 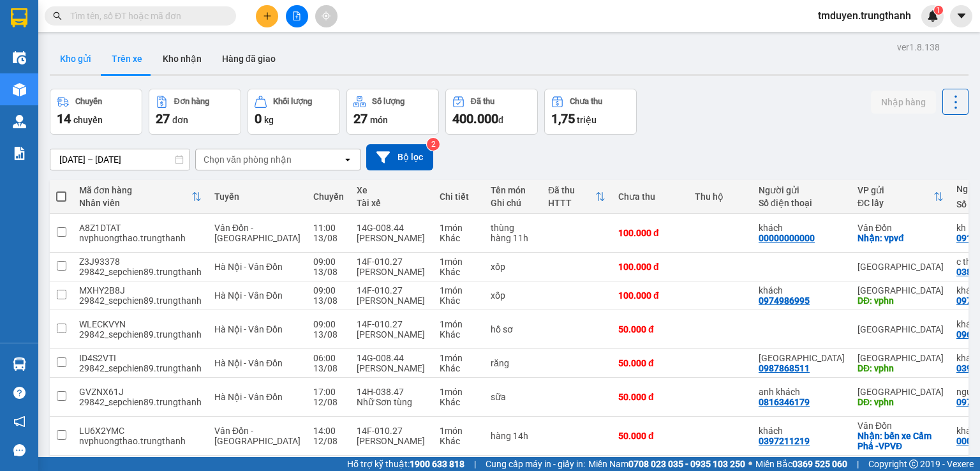 What do you see at coordinates (249, 59) in the screenshot?
I see `button: Hàng đã giao` at bounding box center [249, 59].